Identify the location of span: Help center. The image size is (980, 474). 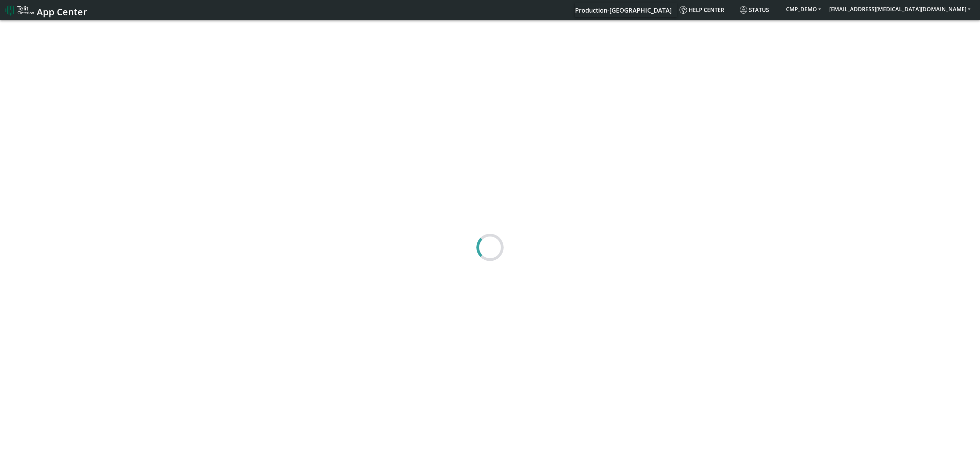
(701, 10).